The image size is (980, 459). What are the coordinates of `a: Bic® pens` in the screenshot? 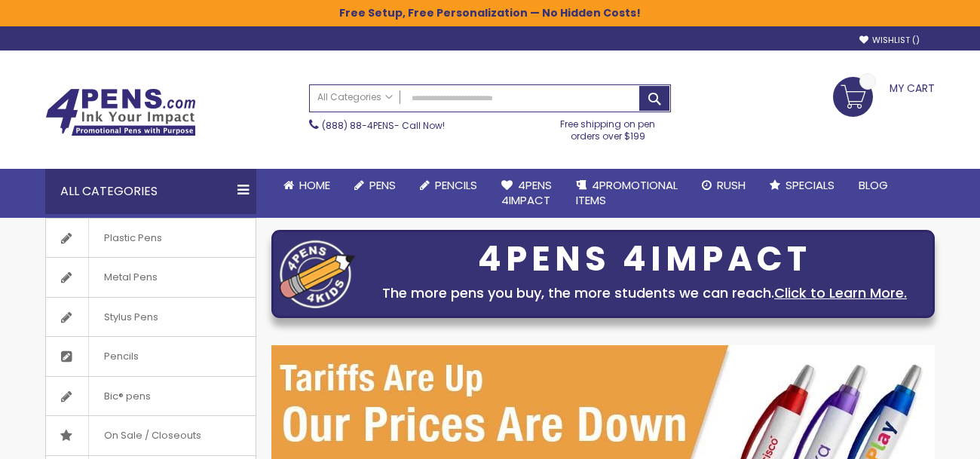 It's located at (151, 396).